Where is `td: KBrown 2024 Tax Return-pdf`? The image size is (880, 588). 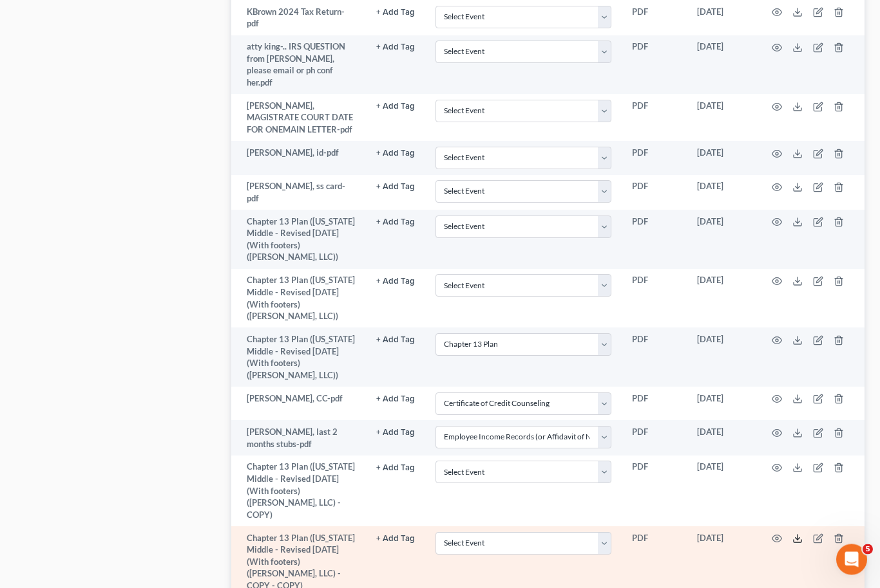 td: KBrown 2024 Tax Return-pdf is located at coordinates (298, 18).